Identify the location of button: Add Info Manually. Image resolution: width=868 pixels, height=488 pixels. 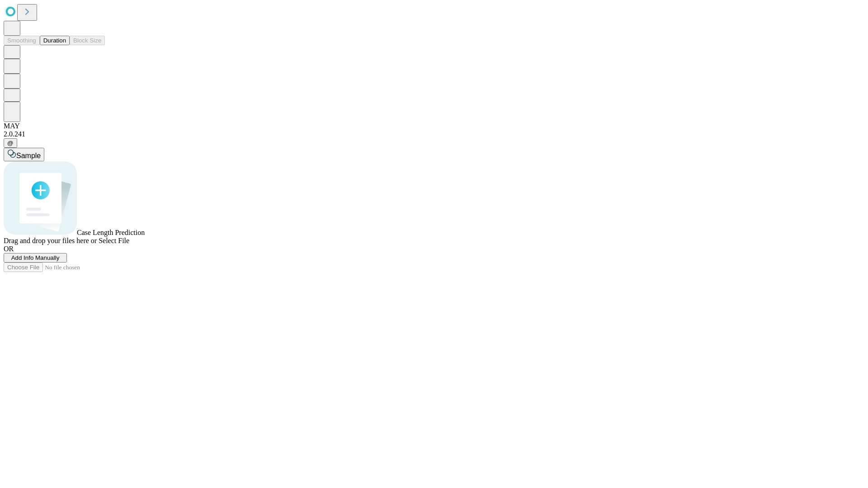
(35, 258).